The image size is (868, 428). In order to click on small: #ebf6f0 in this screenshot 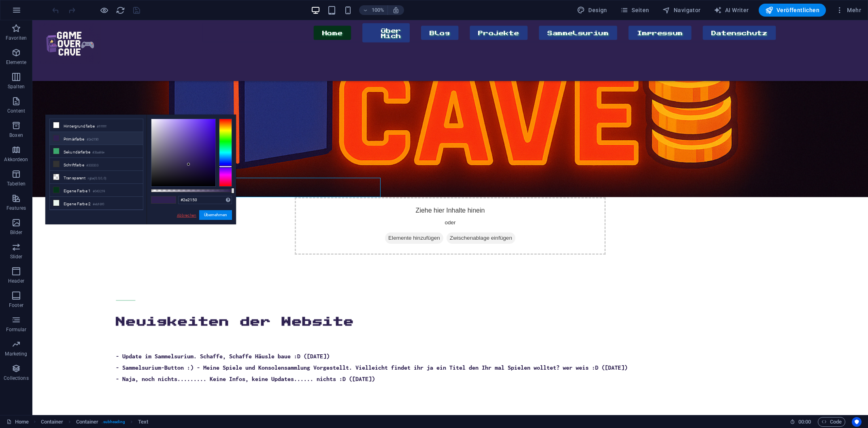, I will do `click(98, 205)`.